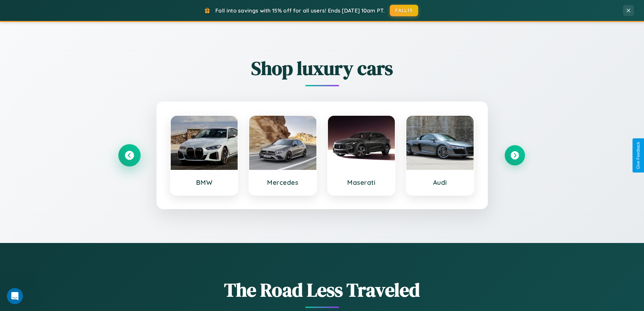 This screenshot has width=644, height=311. I want to click on h3: Mercedes, so click(283, 182).